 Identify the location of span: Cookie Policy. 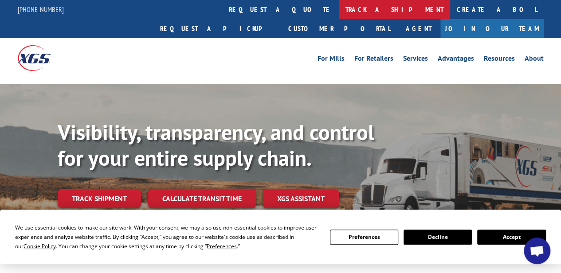
(39, 246).